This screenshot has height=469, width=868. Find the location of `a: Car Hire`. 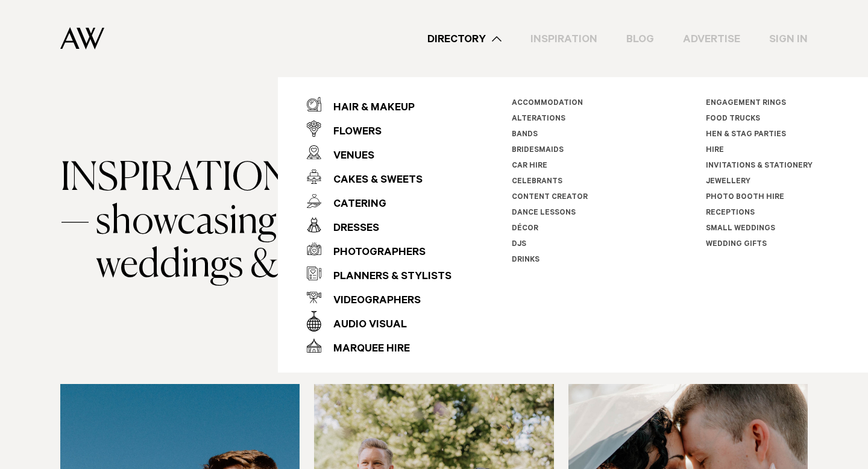

a: Car Hire is located at coordinates (529, 166).